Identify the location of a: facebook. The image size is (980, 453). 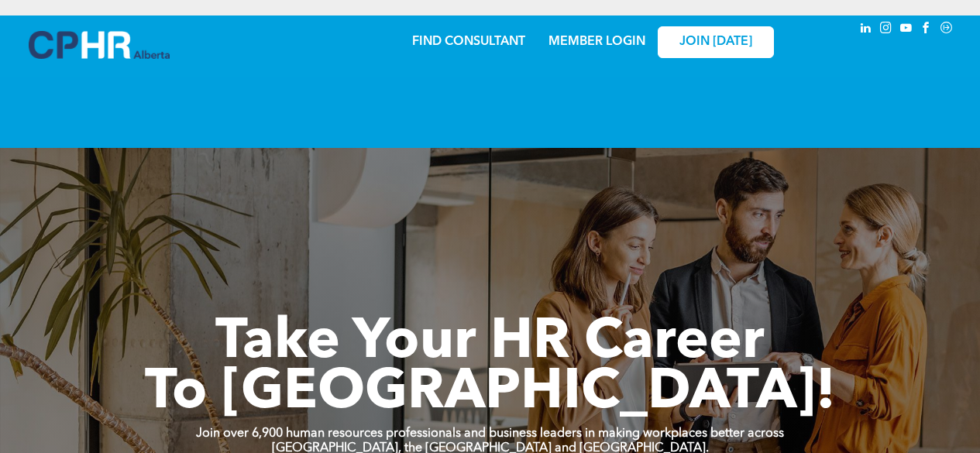
(926, 29).